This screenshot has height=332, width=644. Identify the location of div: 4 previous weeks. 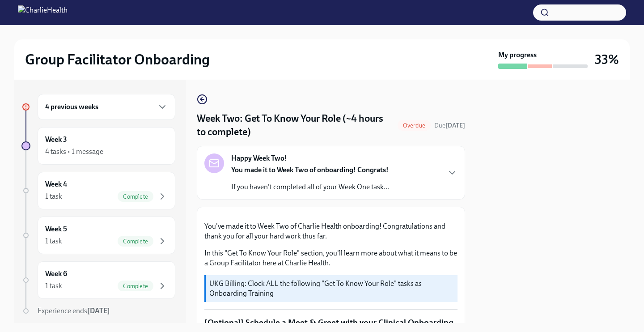
(107, 107).